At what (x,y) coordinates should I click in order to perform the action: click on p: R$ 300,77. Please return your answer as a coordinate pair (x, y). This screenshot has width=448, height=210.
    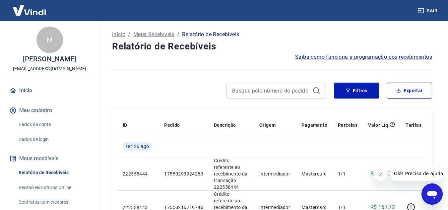
    Looking at the image, I should click on (383, 174).